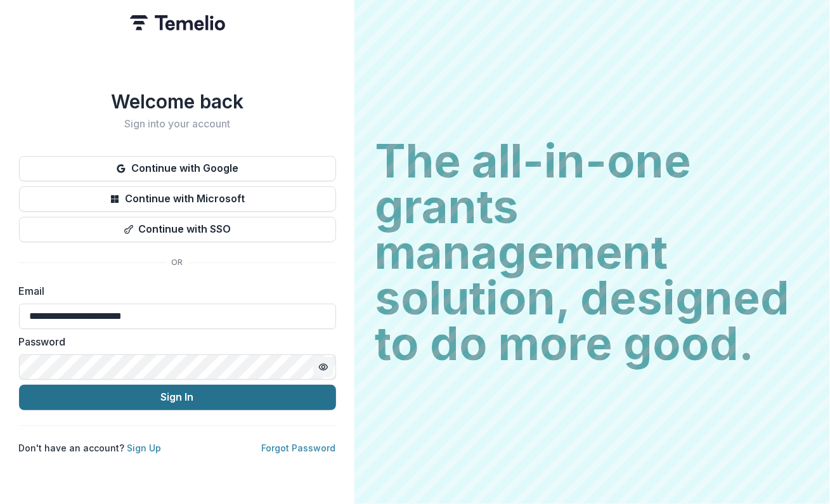 This screenshot has width=830, height=504. What do you see at coordinates (178, 123) in the screenshot?
I see `h2: Sign into your account` at bounding box center [178, 123].